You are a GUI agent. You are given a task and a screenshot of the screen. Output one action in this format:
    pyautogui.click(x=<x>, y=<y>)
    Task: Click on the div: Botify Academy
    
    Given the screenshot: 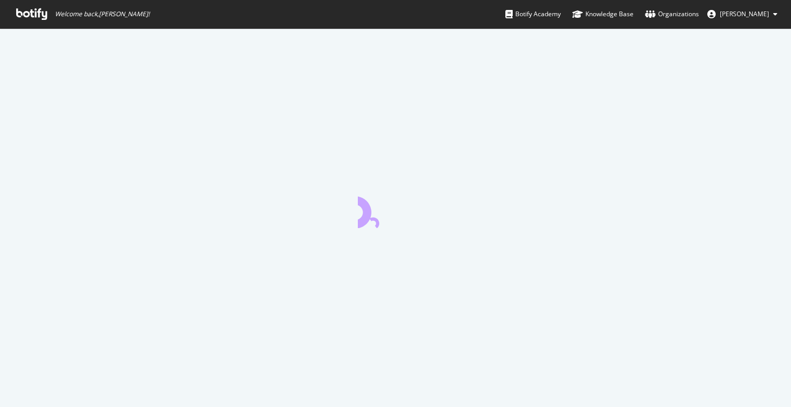 What is the action you would take?
    pyautogui.click(x=533, y=14)
    